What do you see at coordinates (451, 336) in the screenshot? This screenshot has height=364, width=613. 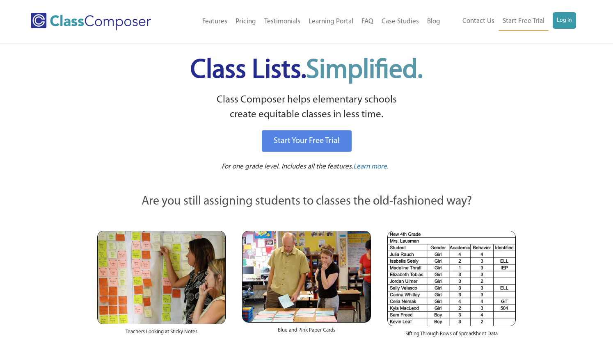 I see `div: Sifting Through Rows of Spreadsheet Data` at bounding box center [451, 336].